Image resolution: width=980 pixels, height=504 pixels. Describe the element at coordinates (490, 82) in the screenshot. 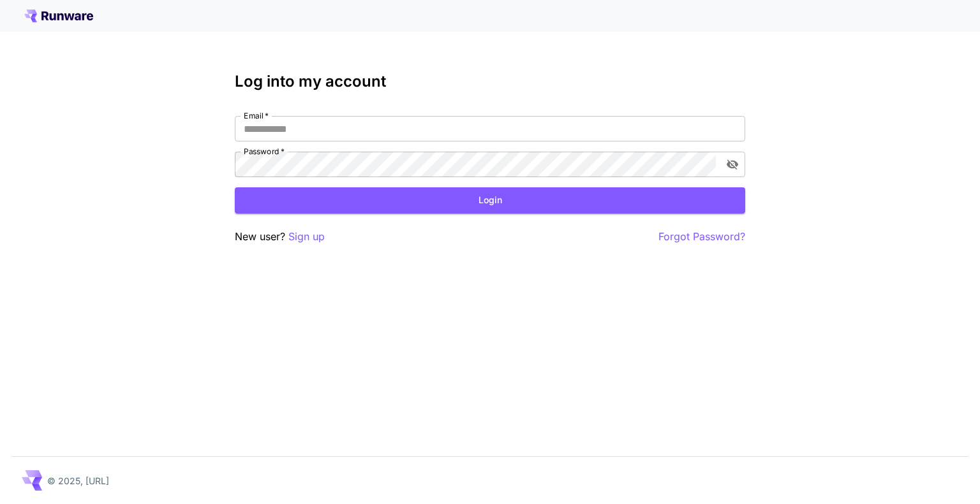

I see `h3: Log into my account` at that location.